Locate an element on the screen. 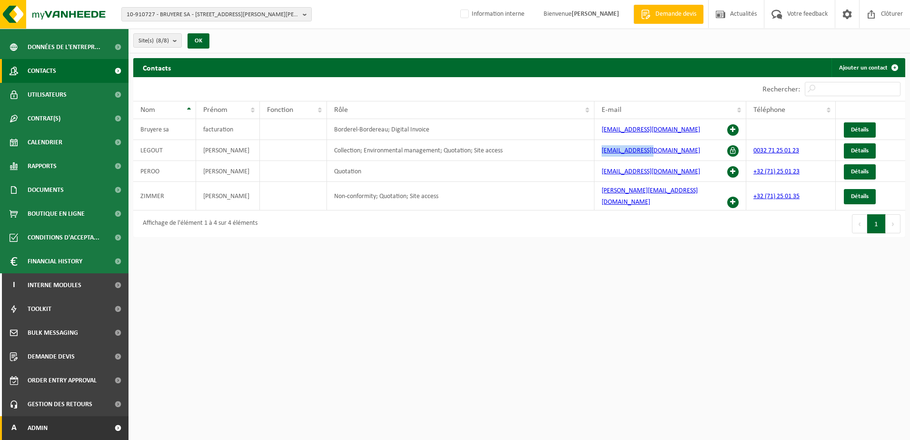 The width and height of the screenshot is (910, 440). span: Contacts is located at coordinates (42, 71).